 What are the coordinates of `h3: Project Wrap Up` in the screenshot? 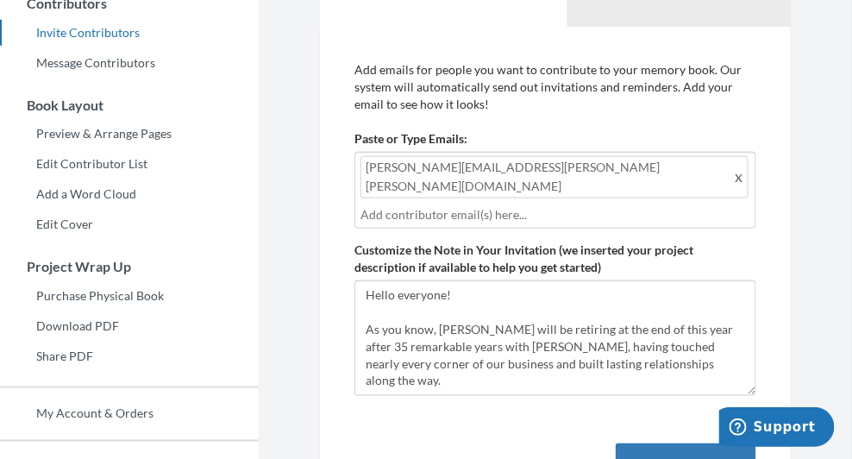 It's located at (129, 266).